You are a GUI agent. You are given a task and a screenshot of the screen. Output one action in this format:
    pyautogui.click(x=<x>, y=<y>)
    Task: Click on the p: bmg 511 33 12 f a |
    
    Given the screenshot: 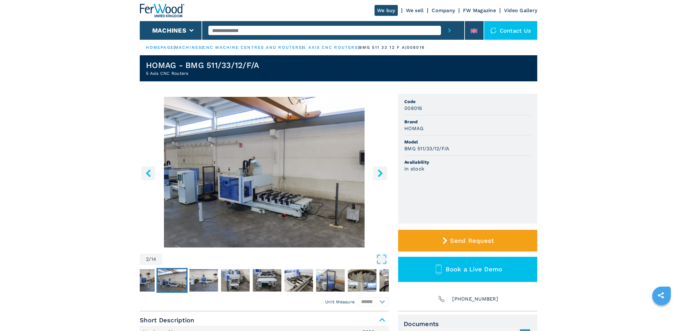 What is the action you would take?
    pyautogui.click(x=383, y=47)
    